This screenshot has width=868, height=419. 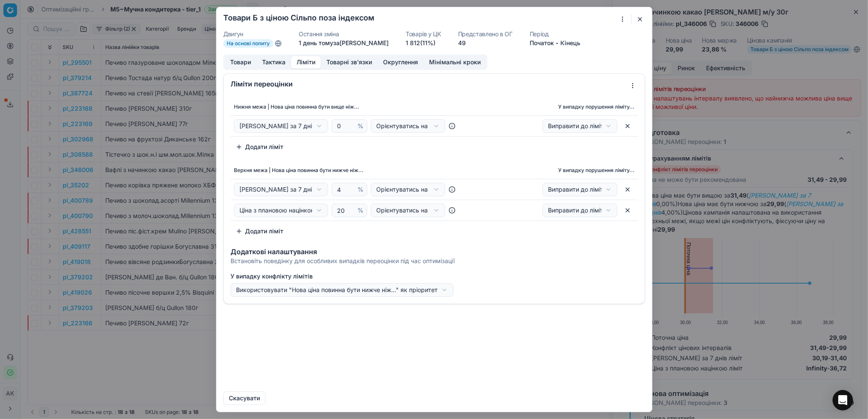 I want to click on button: Товари, so click(x=241, y=62).